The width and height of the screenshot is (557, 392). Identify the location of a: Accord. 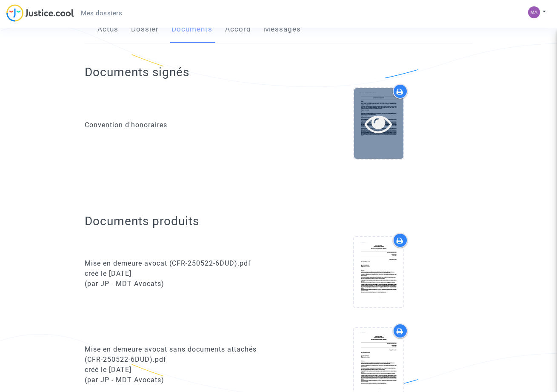
(238, 29).